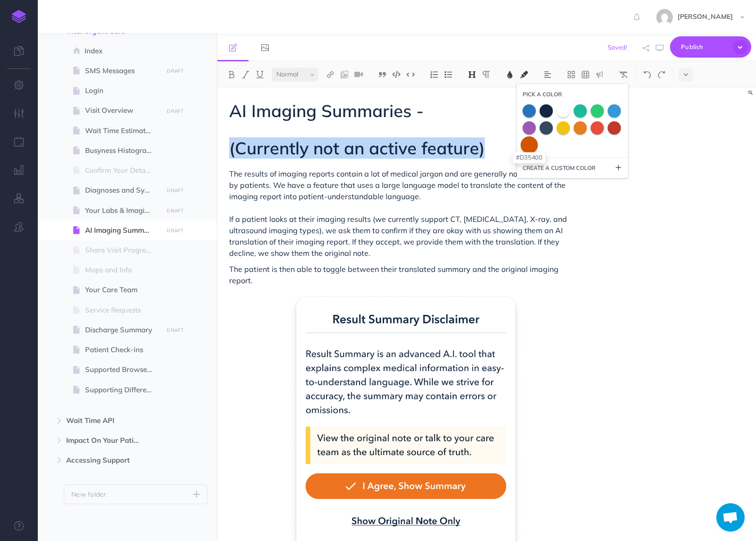  What do you see at coordinates (559, 167) in the screenshot?
I see `small: CREATE A CUSTOM COLOR` at bounding box center [559, 167].